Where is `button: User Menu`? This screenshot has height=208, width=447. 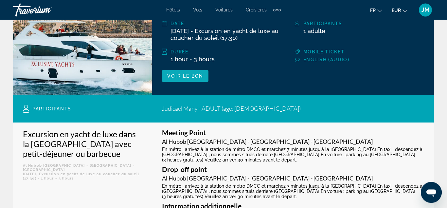 button: User Menu is located at coordinates (425, 10).